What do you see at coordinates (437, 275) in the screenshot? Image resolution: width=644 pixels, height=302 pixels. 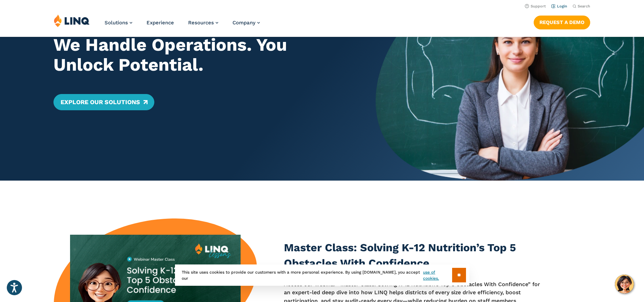 I see `a: use of cookies.` at bounding box center [437, 275].